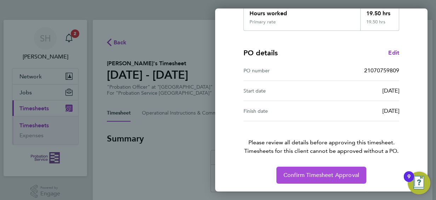  What do you see at coordinates (382, 70) in the screenshot?
I see `span: 21070759809` at bounding box center [382, 70].